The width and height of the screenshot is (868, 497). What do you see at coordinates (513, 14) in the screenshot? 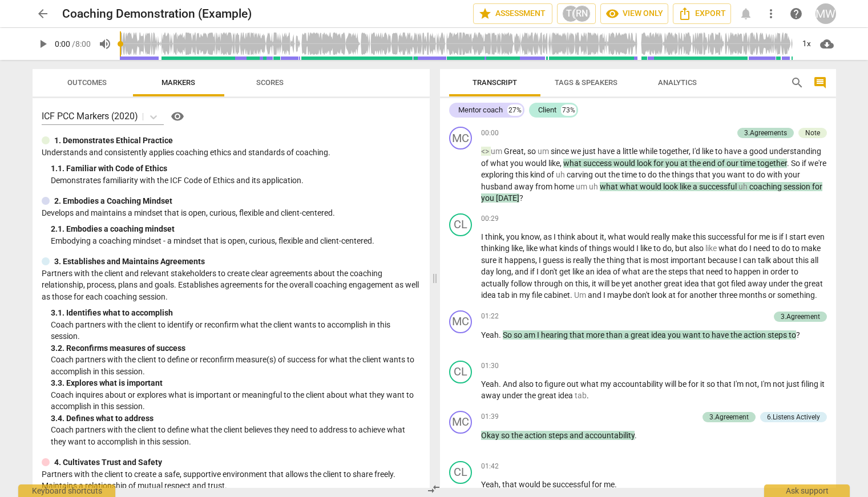
I see `button: Assessment` at bounding box center [513, 14].